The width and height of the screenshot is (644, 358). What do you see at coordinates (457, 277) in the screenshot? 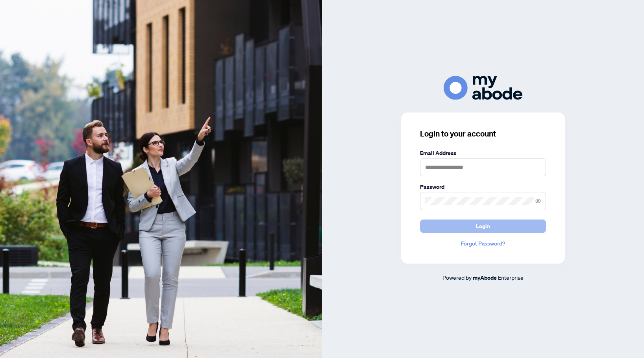
I see `span: Powered by` at bounding box center [457, 277].